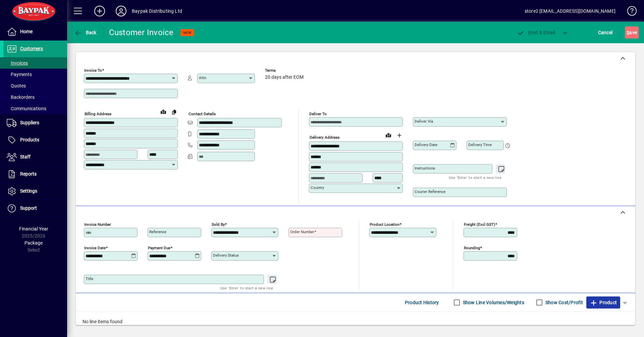 The image size is (644, 337). I want to click on button: Back, so click(85, 32).